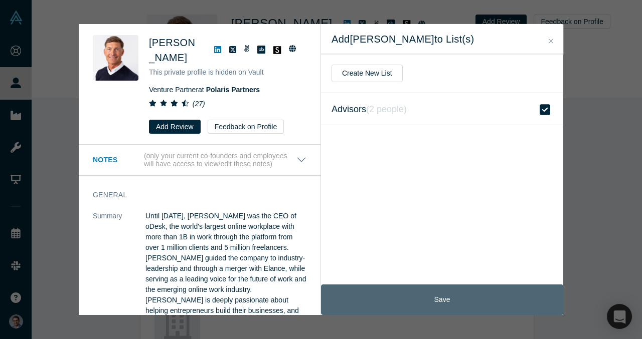  Describe the element at coordinates (369, 109) in the screenshot. I see `span: Advisors` at that location.